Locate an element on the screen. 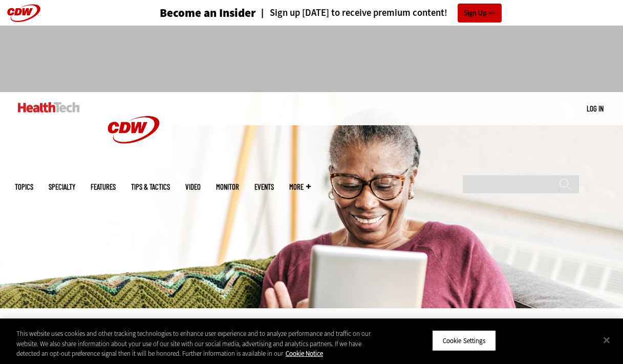  span: Specialty is located at coordinates (62, 187).